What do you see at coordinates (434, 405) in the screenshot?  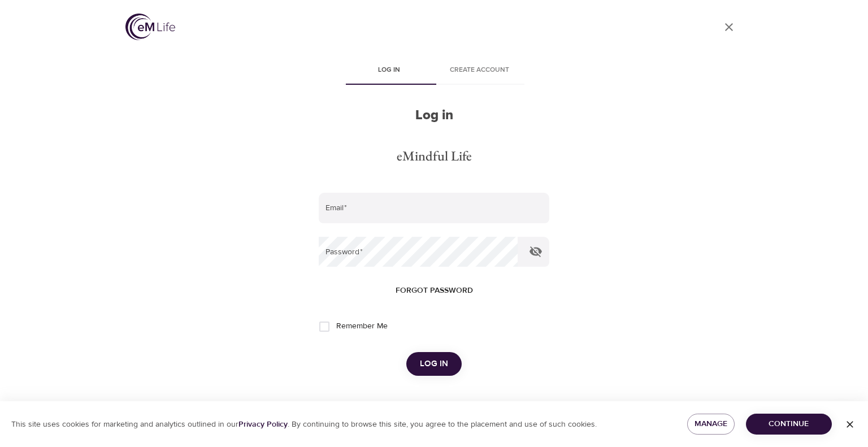 I see `div: OR` at bounding box center [434, 405].